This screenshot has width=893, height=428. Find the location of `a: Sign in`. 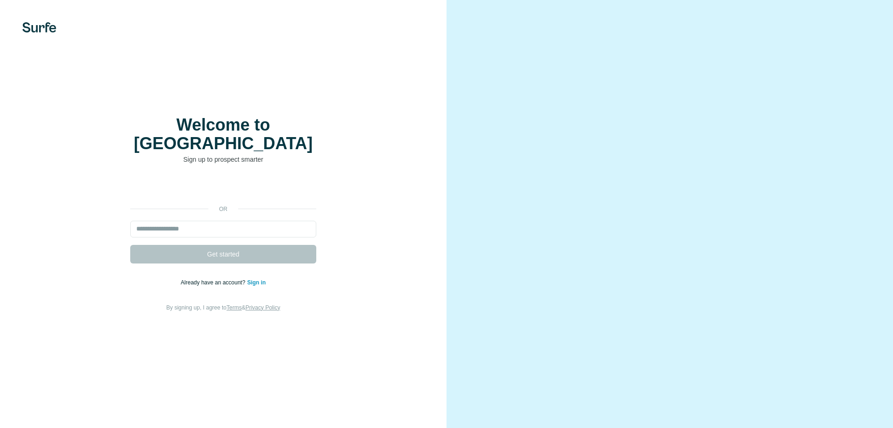

a: Sign in is located at coordinates (256, 283).